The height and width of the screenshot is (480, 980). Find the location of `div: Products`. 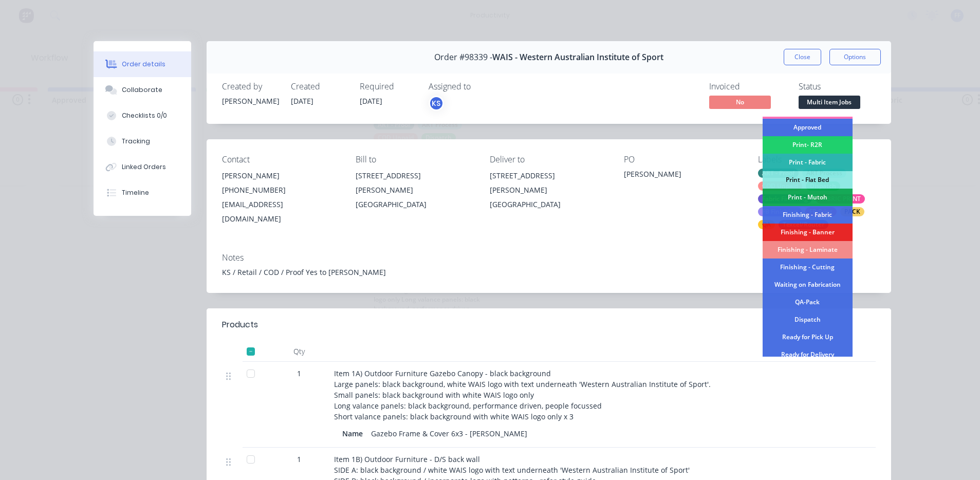

div: Products is located at coordinates (240, 324).